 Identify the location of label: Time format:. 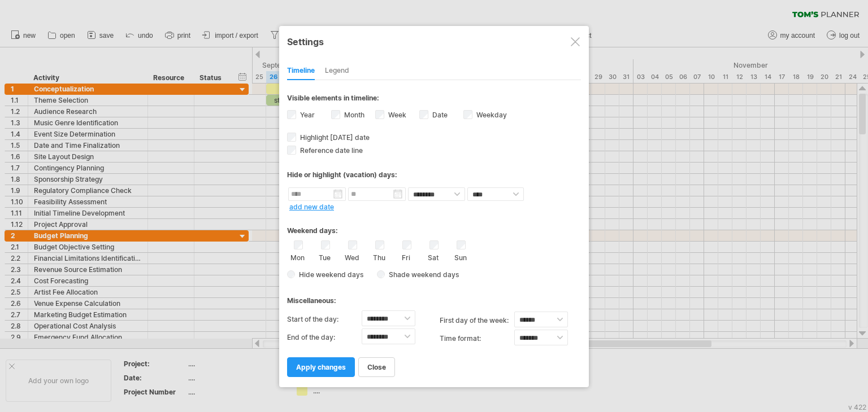
(477, 339).